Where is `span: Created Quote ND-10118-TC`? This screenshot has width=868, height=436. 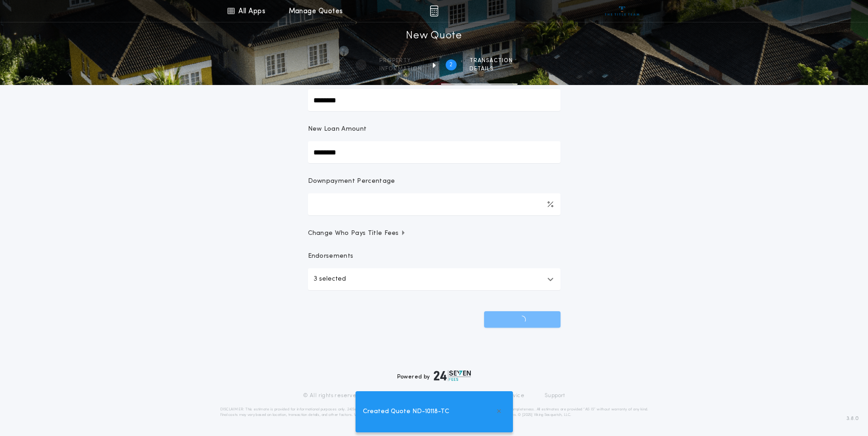 span: Created Quote ND-10118-TC is located at coordinates (406, 412).